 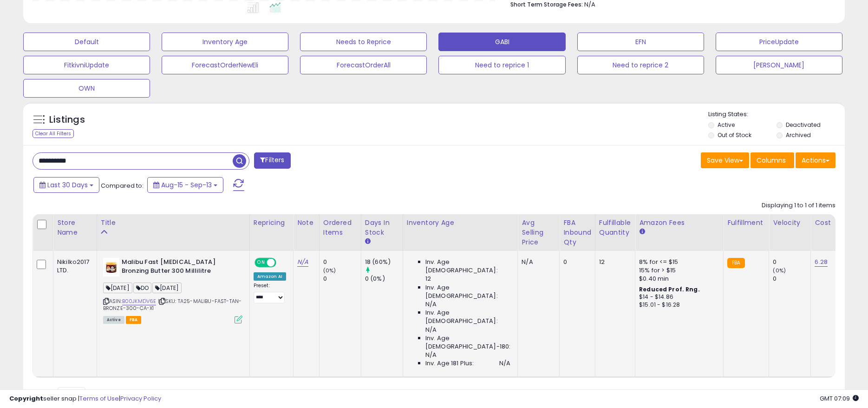 What do you see at coordinates (282, 263) in the screenshot?
I see `span: OFF` at bounding box center [282, 263].